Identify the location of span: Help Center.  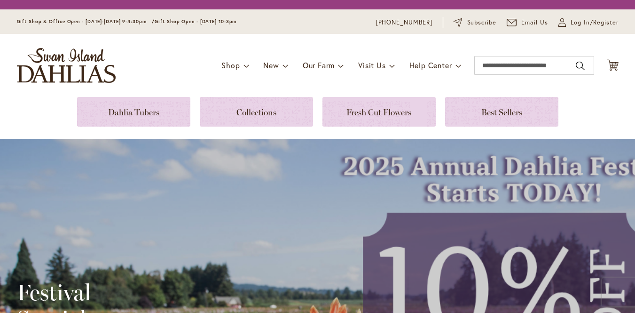
(431, 65).